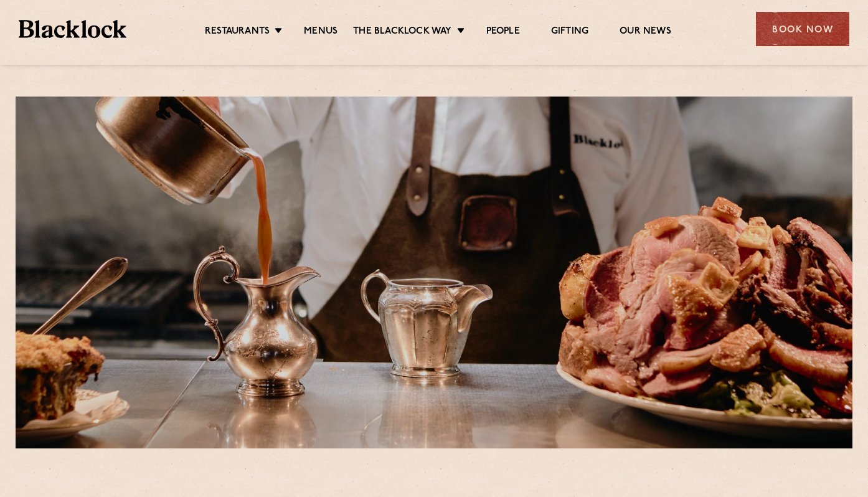 The height and width of the screenshot is (497, 868). I want to click on a: Menus, so click(320, 33).